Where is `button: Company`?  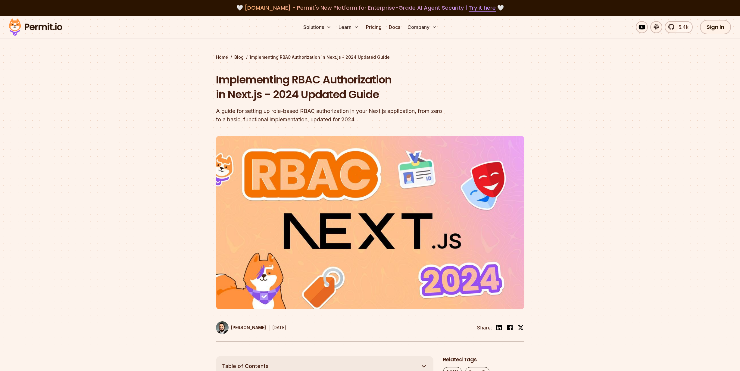
button: Company is located at coordinates (422, 27).